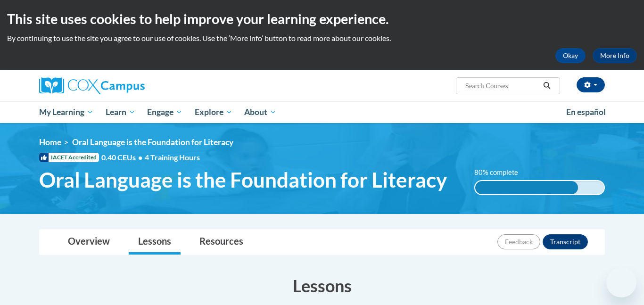 The image size is (644, 305). Describe the element at coordinates (570, 56) in the screenshot. I see `button: Okay` at that location.